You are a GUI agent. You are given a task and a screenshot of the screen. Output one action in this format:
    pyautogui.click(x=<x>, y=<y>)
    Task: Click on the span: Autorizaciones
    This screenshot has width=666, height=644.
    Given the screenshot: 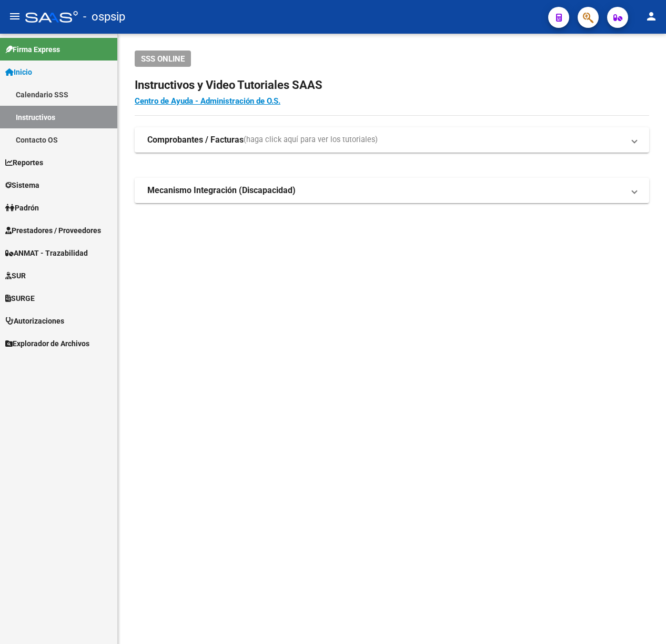 What is the action you would take?
    pyautogui.click(x=35, y=321)
    